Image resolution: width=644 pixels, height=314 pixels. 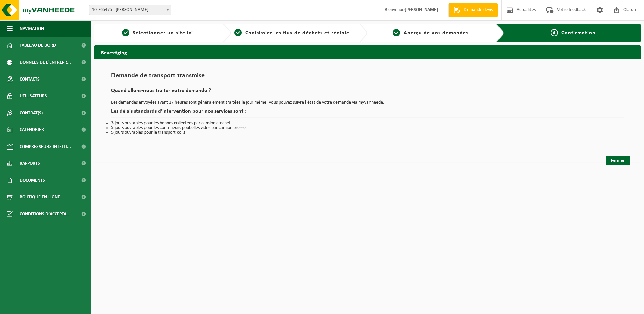 What do you see at coordinates (367, 113) in the screenshot?
I see `h2: Les délais standards d’intervention pour nos services sont :` at bounding box center [367, 113].